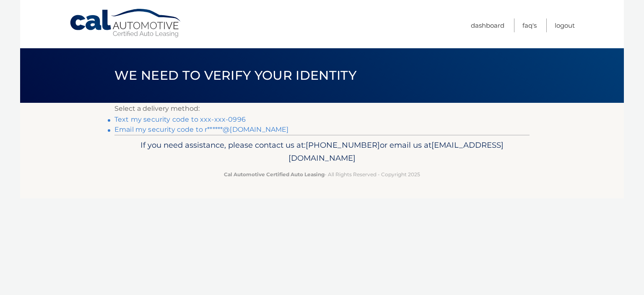 This screenshot has height=295, width=644. What do you see at coordinates (322, 152) in the screenshot?
I see `p: If you need assistance, please contact us at: or email us at` at bounding box center [322, 152].